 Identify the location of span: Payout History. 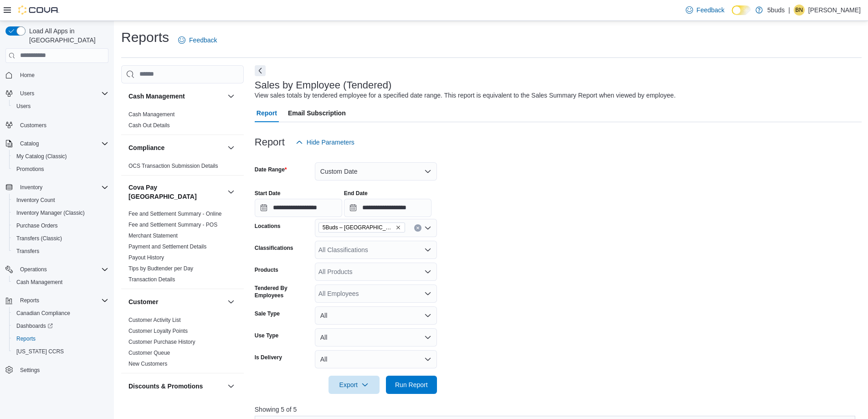
(146, 257).